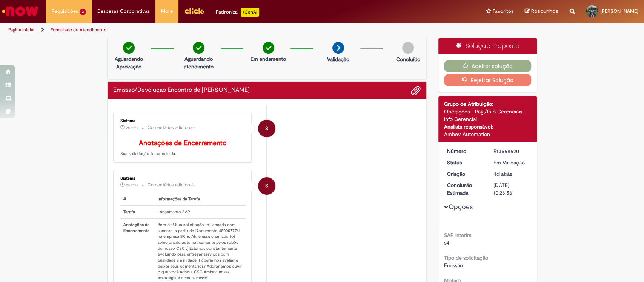 The height and width of the screenshot is (282, 644). I want to click on dt: Conclusão Estimada, so click(464, 189).